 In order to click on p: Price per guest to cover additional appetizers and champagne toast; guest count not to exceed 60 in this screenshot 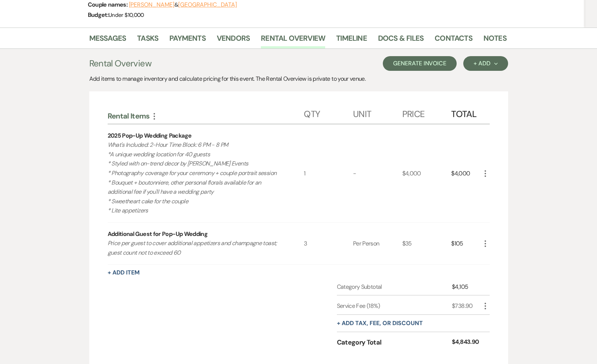, I will do `click(196, 248)`.